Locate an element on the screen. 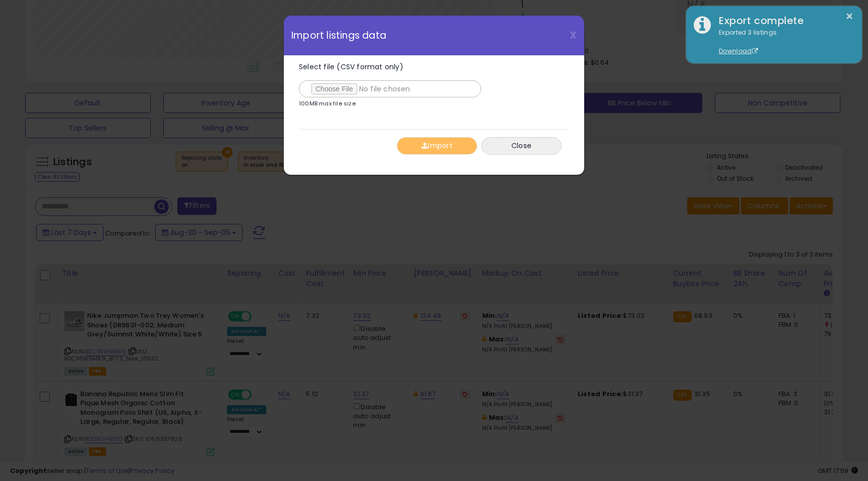 This screenshot has width=868, height=481. span: Select file (CSV format only) is located at coordinates (351, 67).